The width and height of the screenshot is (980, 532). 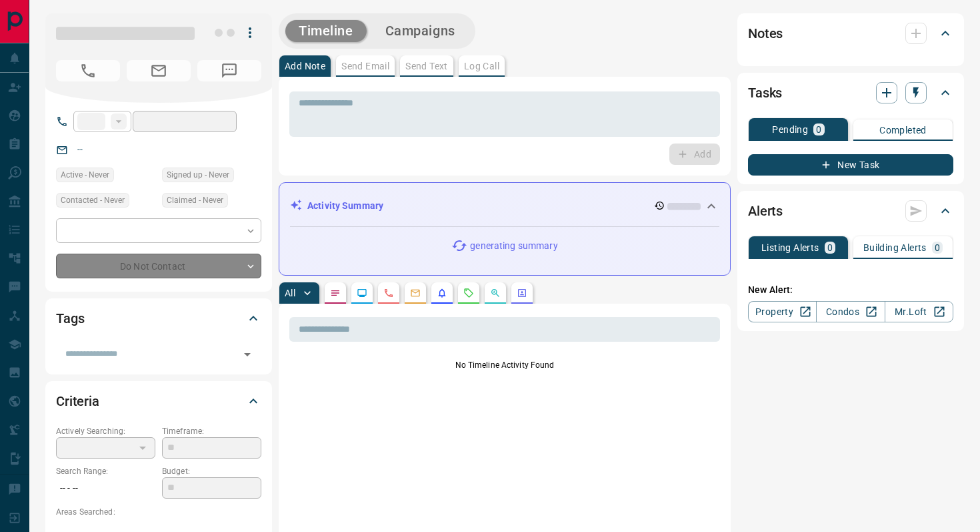 I want to click on div: Tasks, so click(x=851, y=93).